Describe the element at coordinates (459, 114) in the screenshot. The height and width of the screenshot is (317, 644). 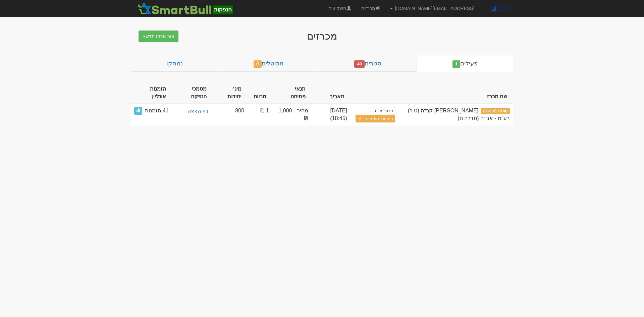
I see `span: ישראל קנדה (ט.ר) בע"מ - אג״ח (סדרה ח)` at that location.